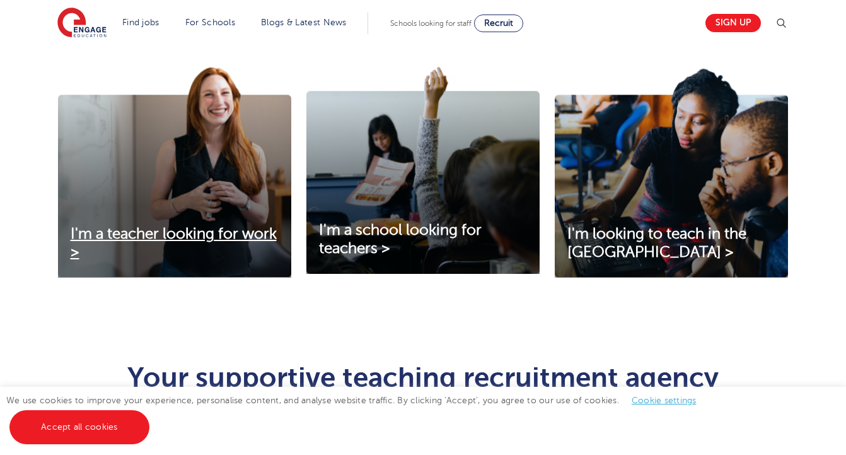  Describe the element at coordinates (141, 22) in the screenshot. I see `a: Find jobs` at that location.